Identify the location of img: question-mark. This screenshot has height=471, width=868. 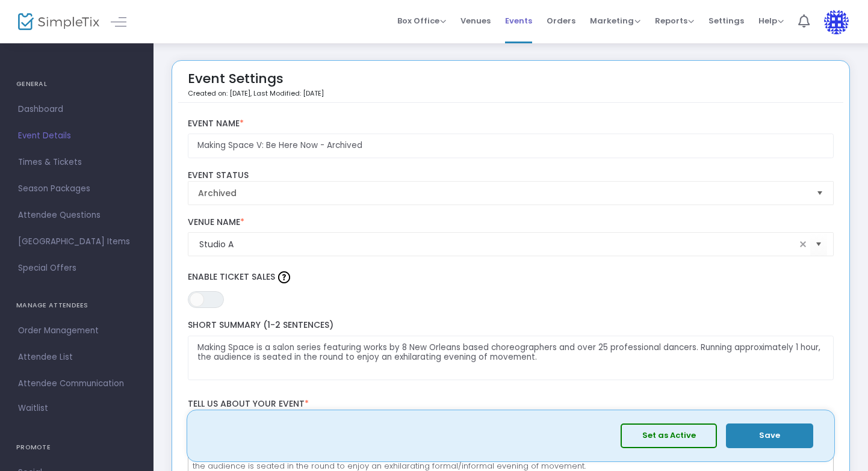
(284, 278).